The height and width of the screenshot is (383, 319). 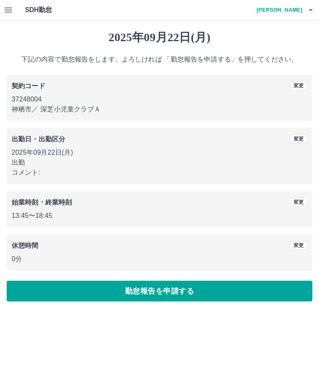 I want to click on p: 2025年09月22日(月), so click(x=160, y=152).